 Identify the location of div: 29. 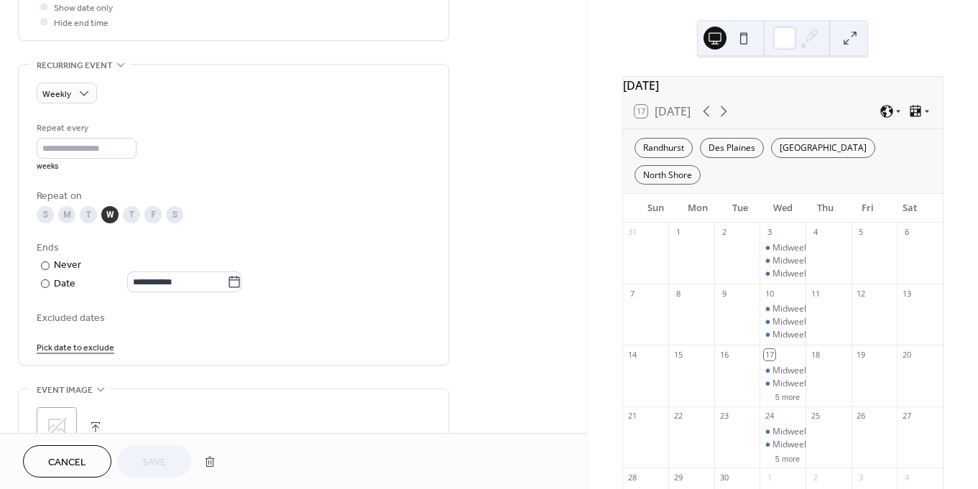
(678, 477).